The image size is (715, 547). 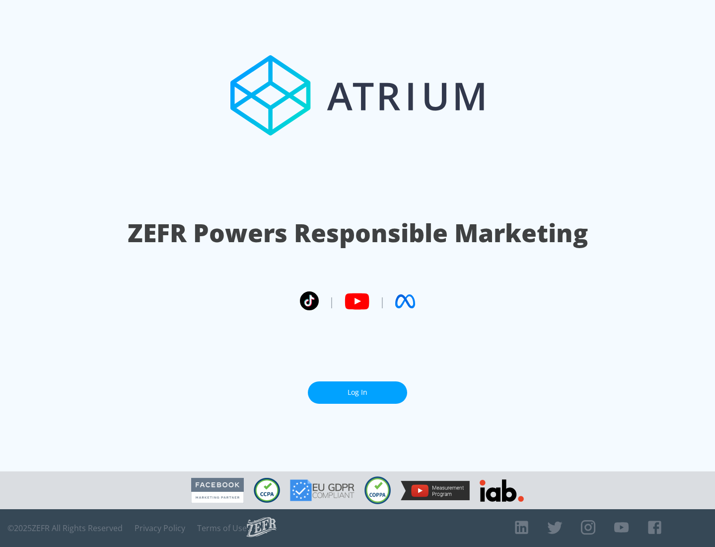 What do you see at coordinates (218, 490) in the screenshot?
I see `img: Facebook Marketing Partner` at bounding box center [218, 490].